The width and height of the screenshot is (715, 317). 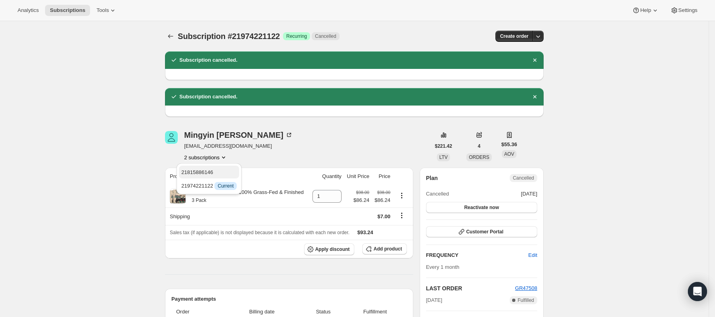 I want to click on th: Quantity, so click(x=326, y=177).